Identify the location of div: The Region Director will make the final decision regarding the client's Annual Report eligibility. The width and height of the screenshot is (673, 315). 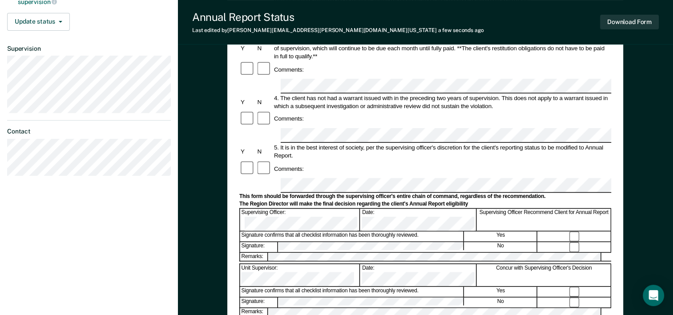
(425, 204).